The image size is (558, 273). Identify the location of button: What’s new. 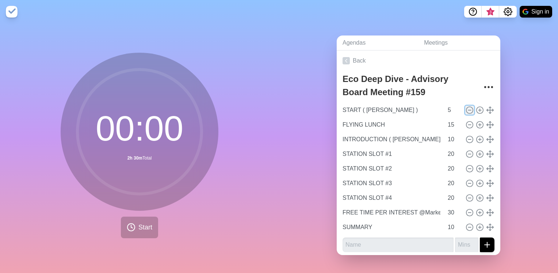
(491, 12).